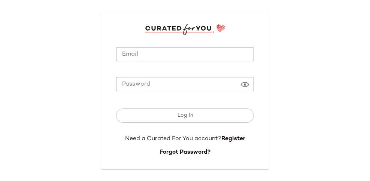 Image resolution: width=370 pixels, height=181 pixels. What do you see at coordinates (173, 139) in the screenshot?
I see `span: Need a Curated For You account?` at bounding box center [173, 139].